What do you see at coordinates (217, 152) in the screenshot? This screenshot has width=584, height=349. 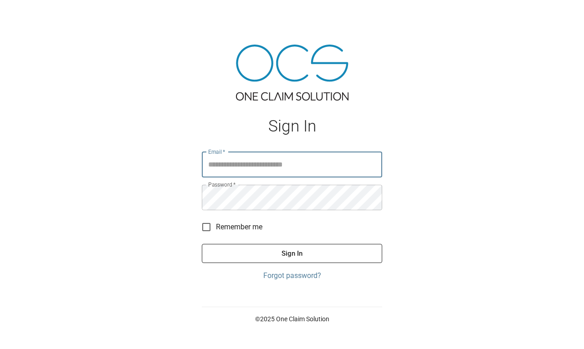 I see `label: Email` at bounding box center [217, 152].